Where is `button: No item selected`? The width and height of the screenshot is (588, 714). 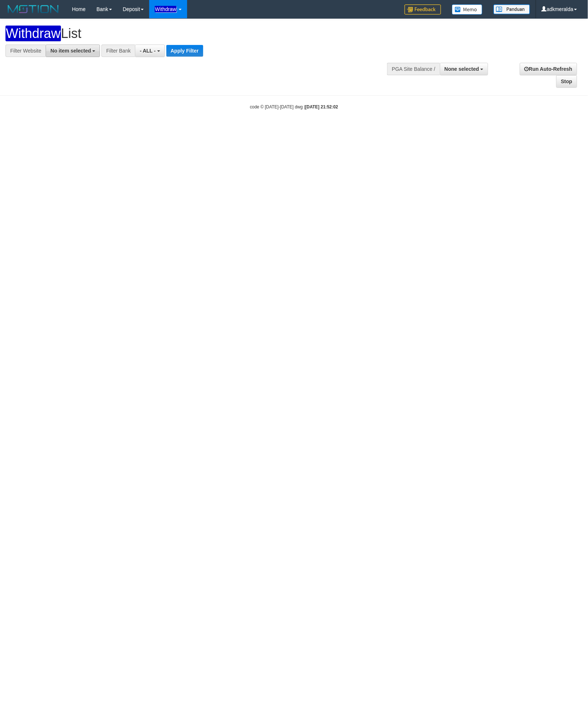 button: No item selected is located at coordinates (72, 50).